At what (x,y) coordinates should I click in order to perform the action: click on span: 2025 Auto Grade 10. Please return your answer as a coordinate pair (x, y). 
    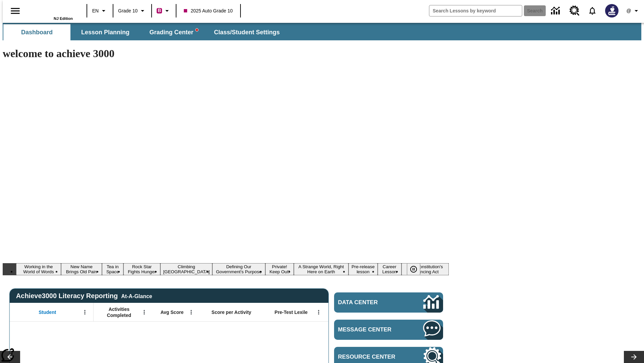
    Looking at the image, I should click on (208, 11).